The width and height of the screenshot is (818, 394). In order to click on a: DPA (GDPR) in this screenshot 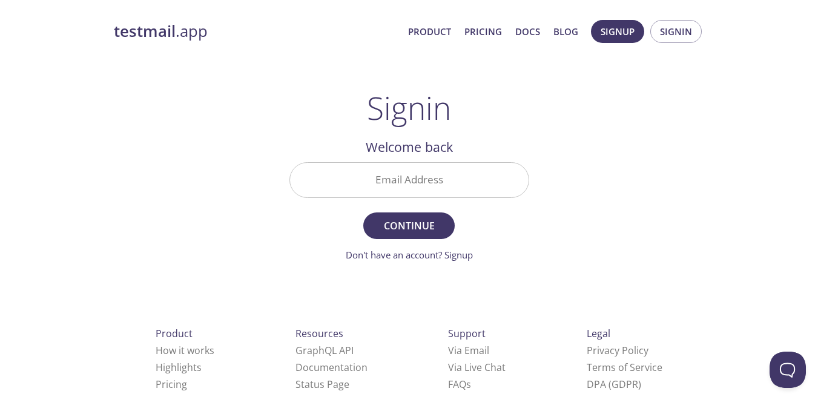, I will do `click(614, 384)`.